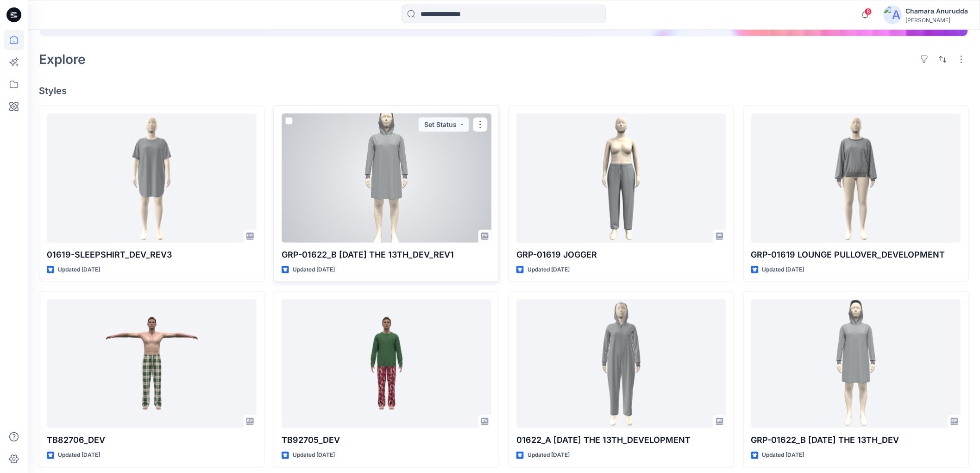  What do you see at coordinates (868, 11) in the screenshot?
I see `span: 8` at bounding box center [868, 11].